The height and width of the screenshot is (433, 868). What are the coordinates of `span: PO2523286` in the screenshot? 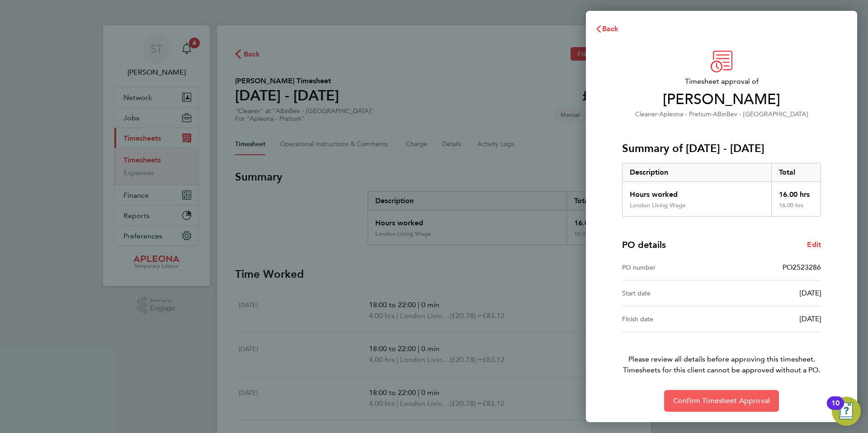 It's located at (802, 267).